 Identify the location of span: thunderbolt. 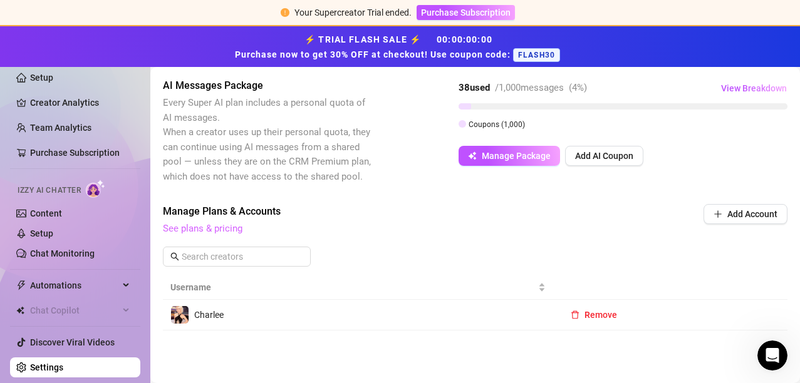
(21, 286).